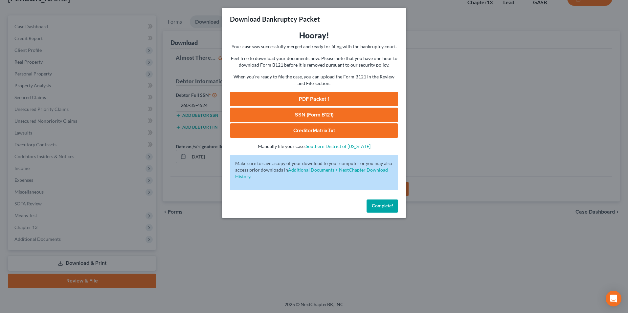  I want to click on button: Complete!, so click(382, 206).